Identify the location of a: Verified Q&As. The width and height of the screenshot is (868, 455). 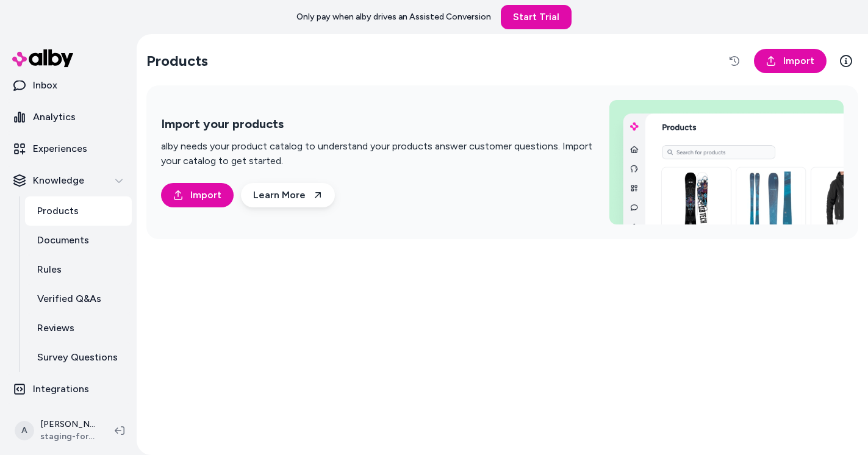
(78, 299).